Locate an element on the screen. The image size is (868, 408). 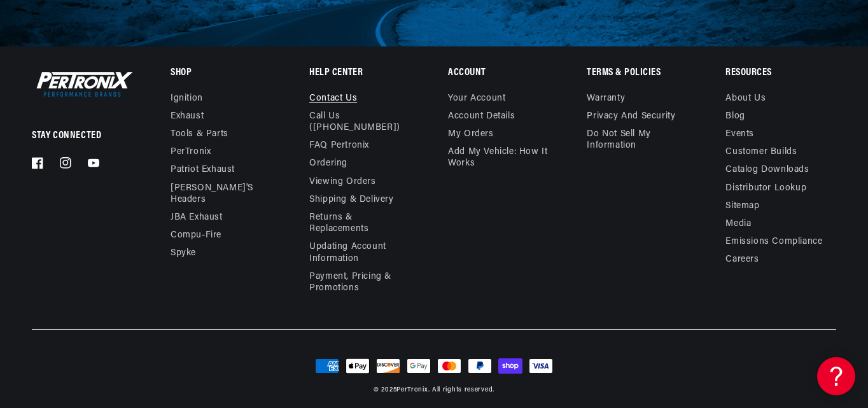
a: Emissions compliance is located at coordinates (773, 242).